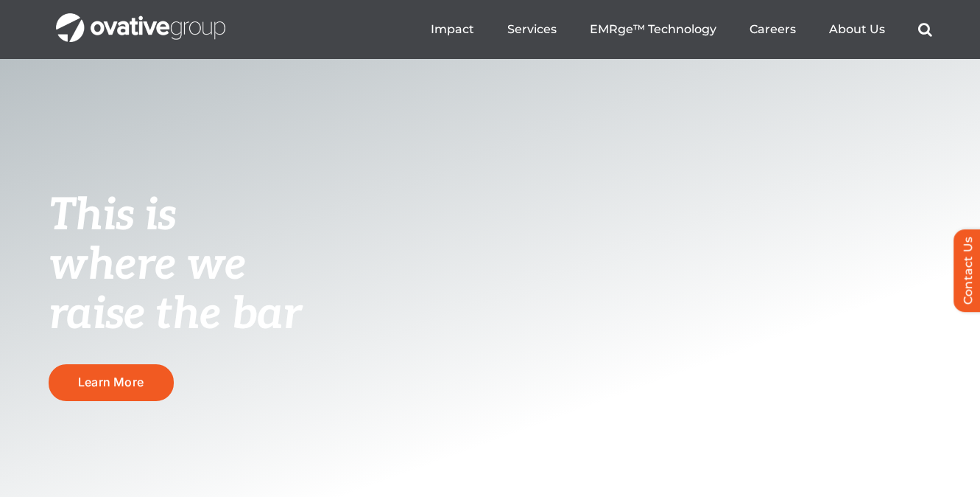  Describe the element at coordinates (532, 30) in the screenshot. I see `a: Services` at that location.